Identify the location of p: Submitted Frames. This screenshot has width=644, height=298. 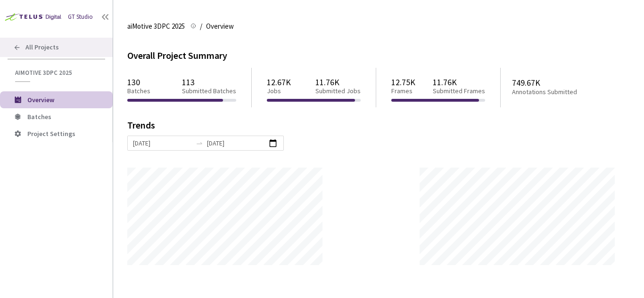
(459, 91).